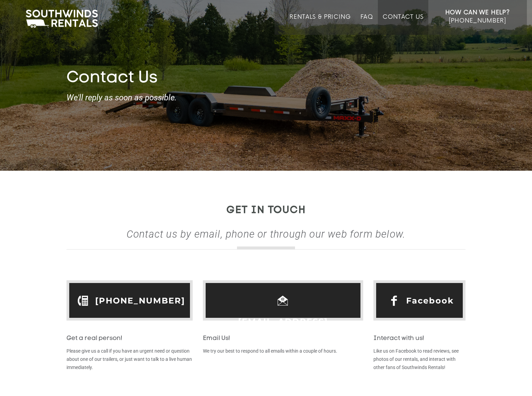 The height and width of the screenshot is (396, 532). What do you see at coordinates (283, 351) in the screenshot?
I see `p: We try our best to respond to all emails within a couple of hours.` at bounding box center [283, 351].